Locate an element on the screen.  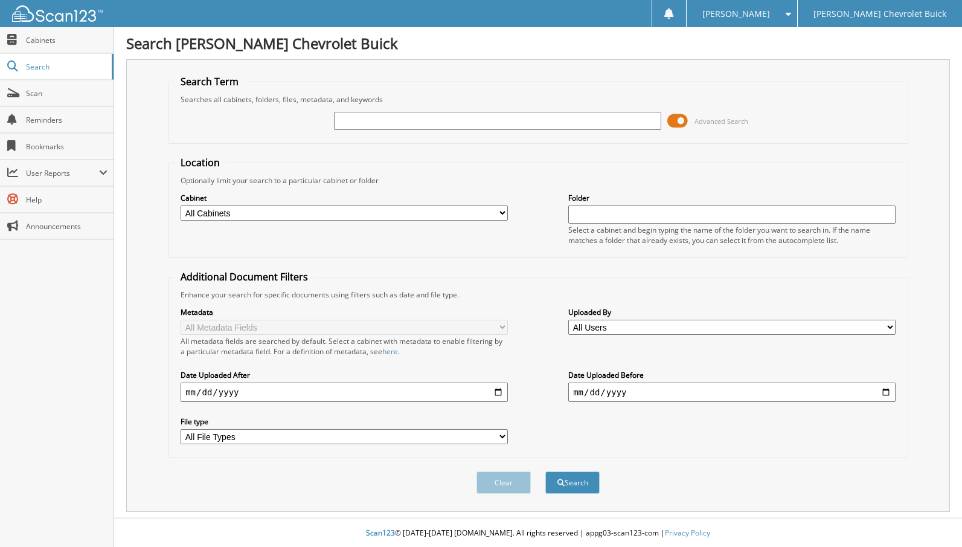
input: start is located at coordinates (344, 392).